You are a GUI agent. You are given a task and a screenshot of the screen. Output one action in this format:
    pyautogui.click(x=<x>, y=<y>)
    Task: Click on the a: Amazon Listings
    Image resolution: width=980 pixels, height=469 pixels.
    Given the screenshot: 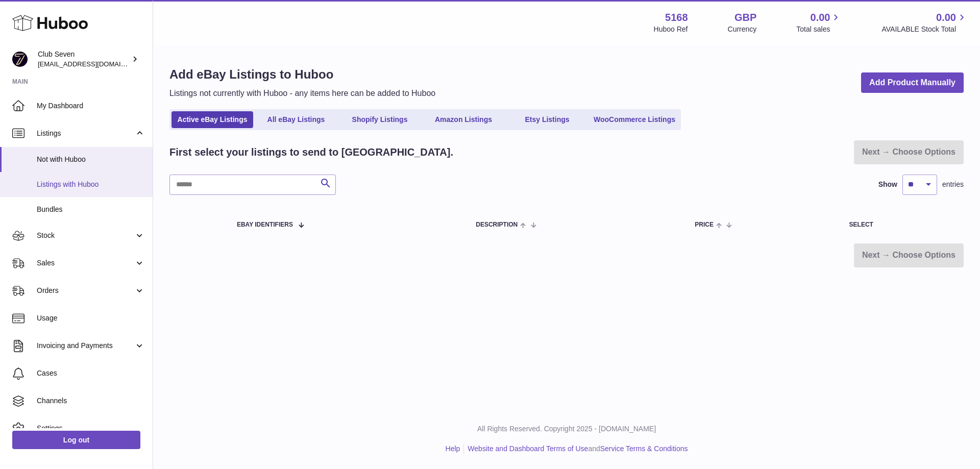 What is the action you would take?
    pyautogui.click(x=464, y=119)
    